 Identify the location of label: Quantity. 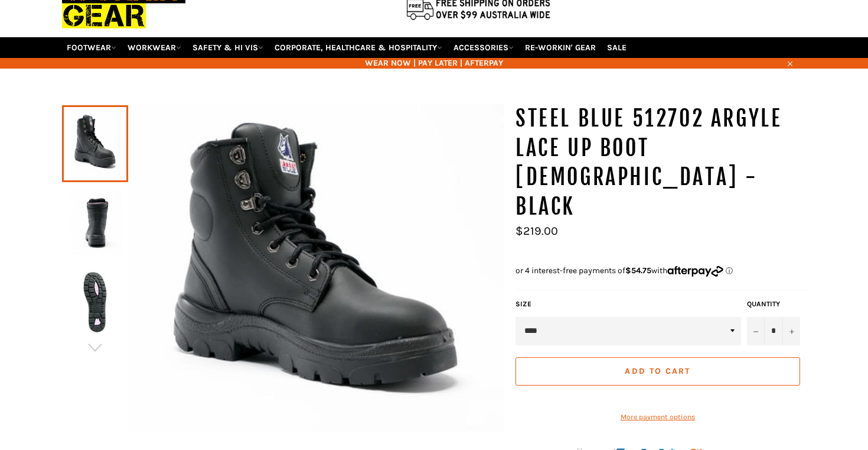
(774, 304).